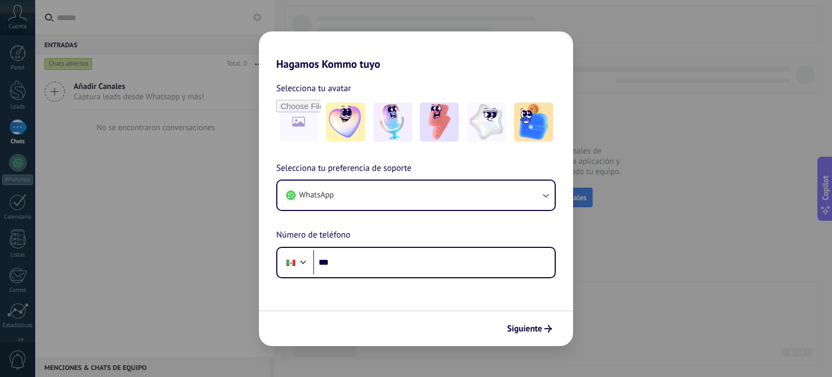 This screenshot has width=832, height=377. Describe the element at coordinates (316, 195) in the screenshot. I see `span: WhatsApp` at that location.